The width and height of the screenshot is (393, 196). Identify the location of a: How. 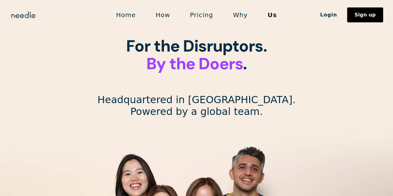
(163, 15).